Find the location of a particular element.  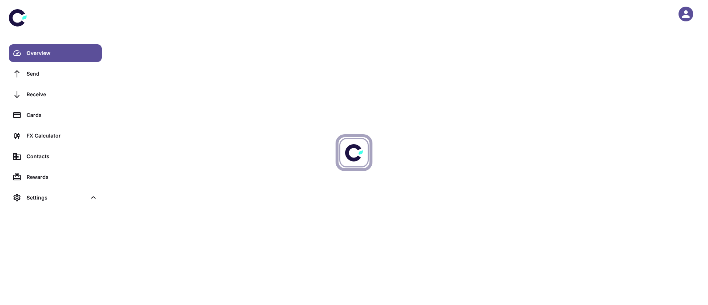

div: Send is located at coordinates (62, 74).